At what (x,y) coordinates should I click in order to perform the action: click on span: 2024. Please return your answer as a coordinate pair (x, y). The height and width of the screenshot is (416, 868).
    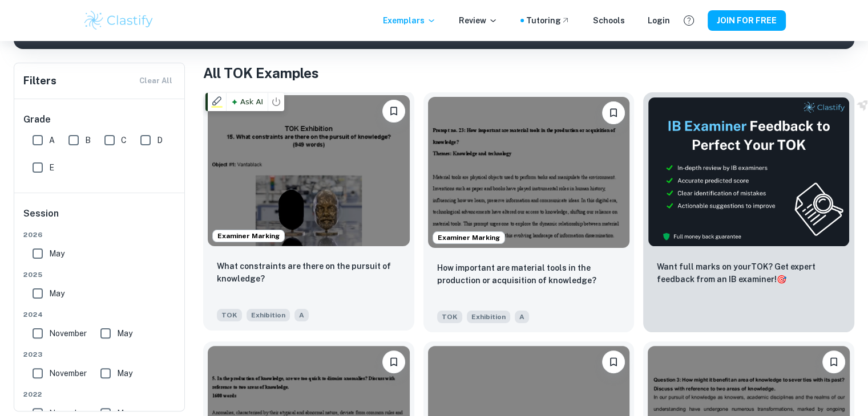
    Looking at the image, I should click on (100, 315).